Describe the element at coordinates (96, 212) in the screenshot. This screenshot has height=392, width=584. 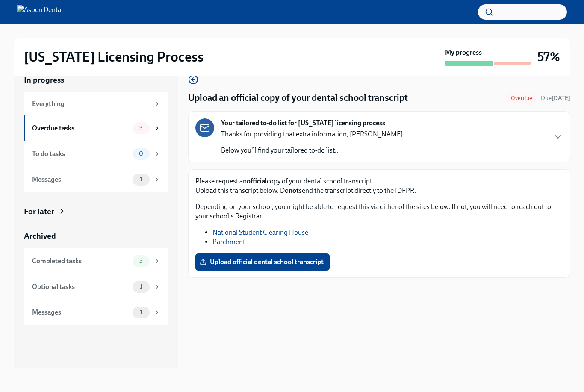
I see `a: For later` at that location.